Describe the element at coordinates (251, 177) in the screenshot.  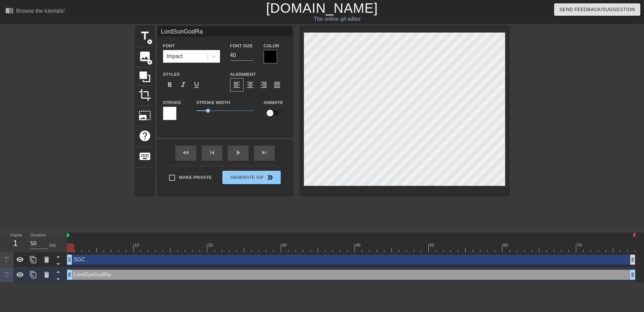
I see `button: Generate Gif` at that location.